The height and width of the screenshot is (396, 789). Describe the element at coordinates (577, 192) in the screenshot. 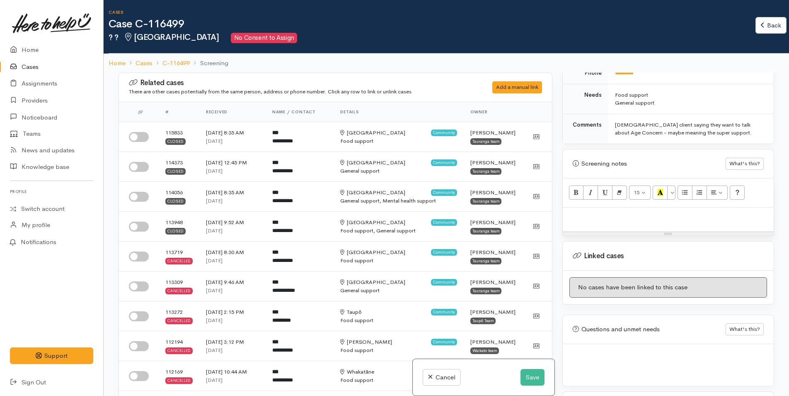

I see `button: Bold (CTRL+B)` at that location.